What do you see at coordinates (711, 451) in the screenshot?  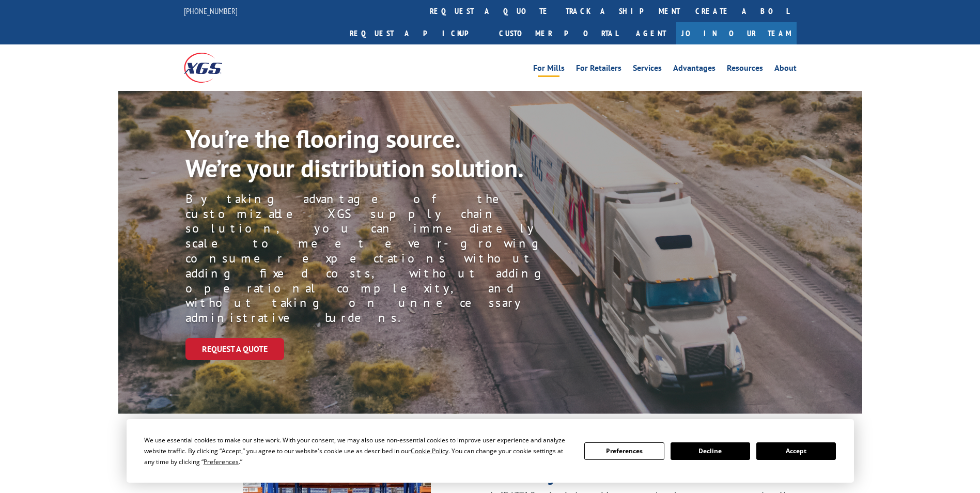 I see `button: Decline` at bounding box center [711, 451].